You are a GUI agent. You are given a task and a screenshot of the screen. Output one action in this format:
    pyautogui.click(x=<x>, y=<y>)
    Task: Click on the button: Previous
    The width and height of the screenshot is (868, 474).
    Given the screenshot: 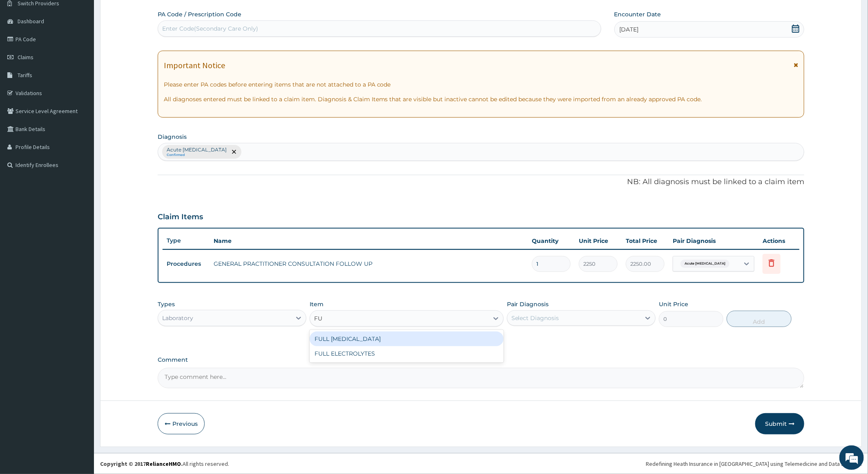 What is the action you would take?
    pyautogui.click(x=181, y=424)
    